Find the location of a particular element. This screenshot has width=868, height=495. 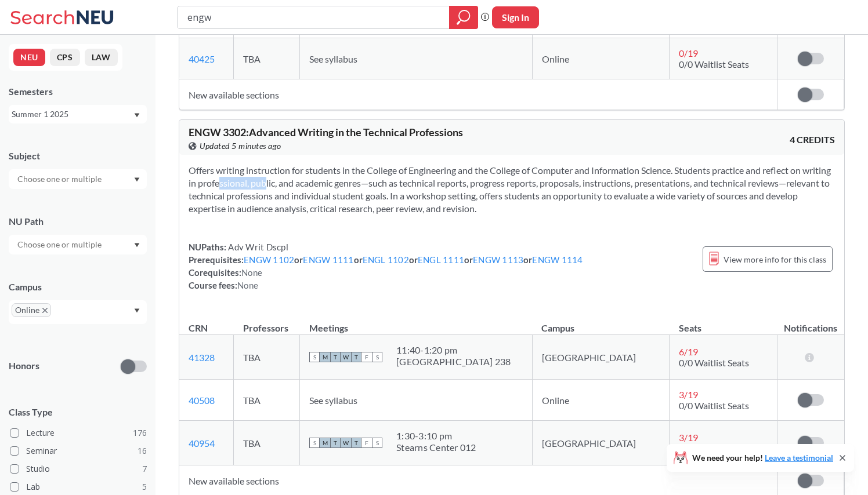

a: ENGW 1111 is located at coordinates (328, 260).